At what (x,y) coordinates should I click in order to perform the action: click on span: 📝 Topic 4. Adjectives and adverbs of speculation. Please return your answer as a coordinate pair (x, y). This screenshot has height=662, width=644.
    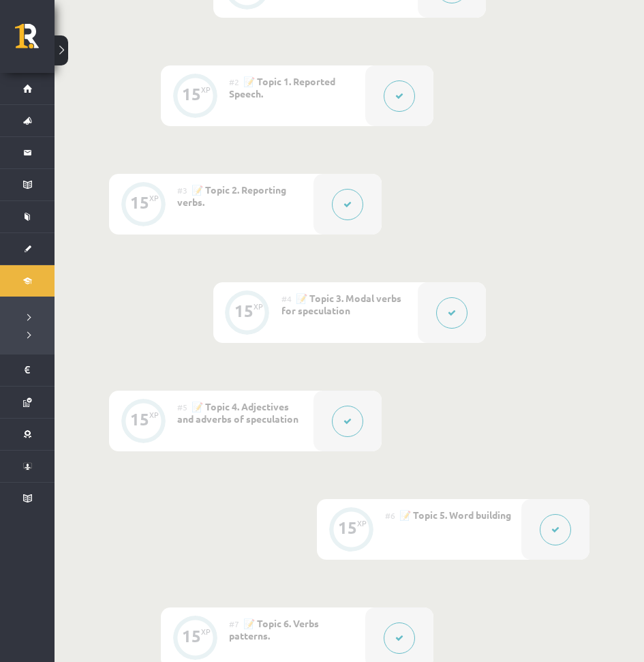
    Looking at the image, I should click on (238, 413).